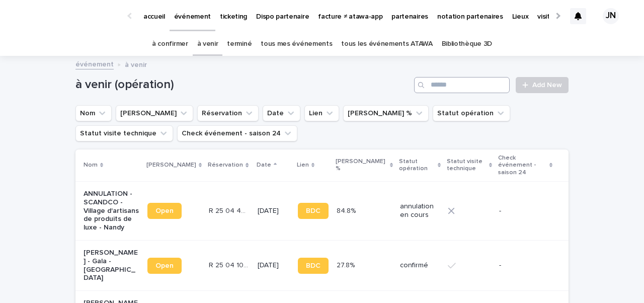 This screenshot has width=644, height=303. I want to click on p: 84.8%, so click(347, 210).